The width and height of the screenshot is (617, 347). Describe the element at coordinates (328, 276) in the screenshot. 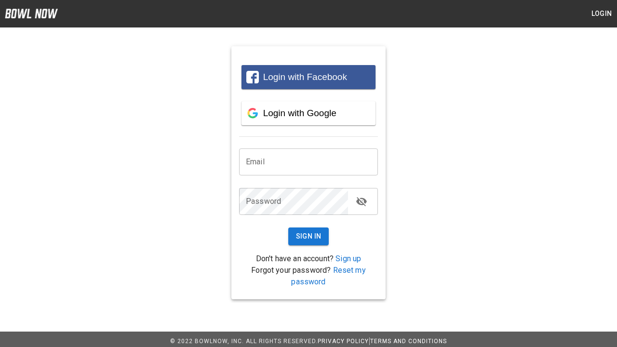

I see `a: Reset my password` at that location.